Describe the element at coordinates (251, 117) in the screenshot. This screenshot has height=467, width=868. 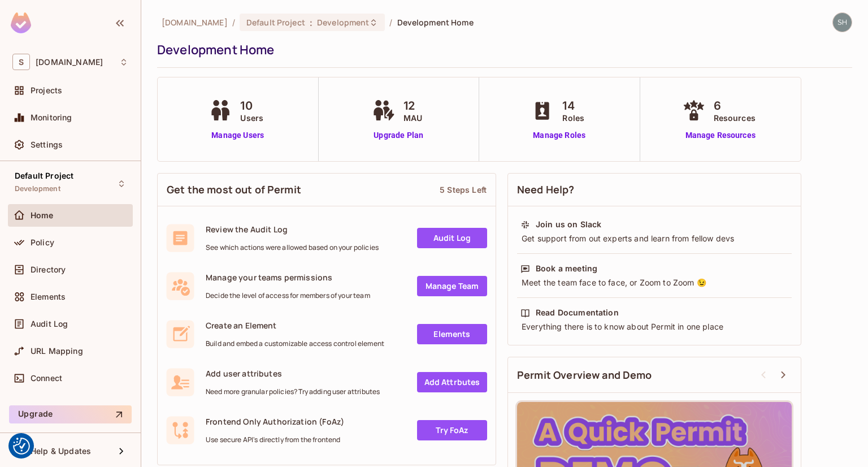
I see `span: Users` at that location.